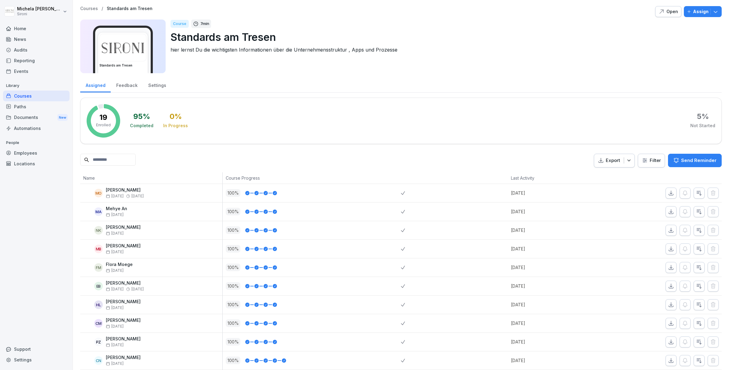 The image size is (729, 370). What do you see at coordinates (36, 153) in the screenshot?
I see `a: Employees` at bounding box center [36, 153].